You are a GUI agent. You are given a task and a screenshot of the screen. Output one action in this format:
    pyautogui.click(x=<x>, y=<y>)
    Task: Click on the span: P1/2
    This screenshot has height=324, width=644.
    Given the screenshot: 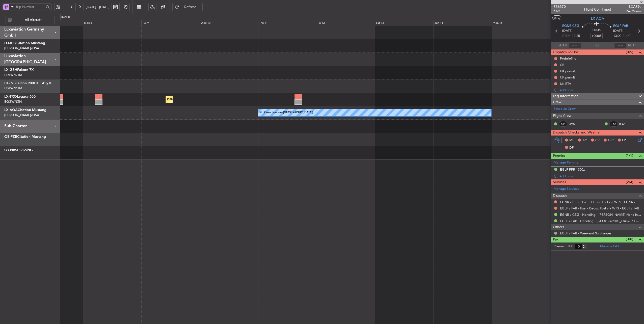 What is the action you would take?
    pyautogui.click(x=559, y=11)
    